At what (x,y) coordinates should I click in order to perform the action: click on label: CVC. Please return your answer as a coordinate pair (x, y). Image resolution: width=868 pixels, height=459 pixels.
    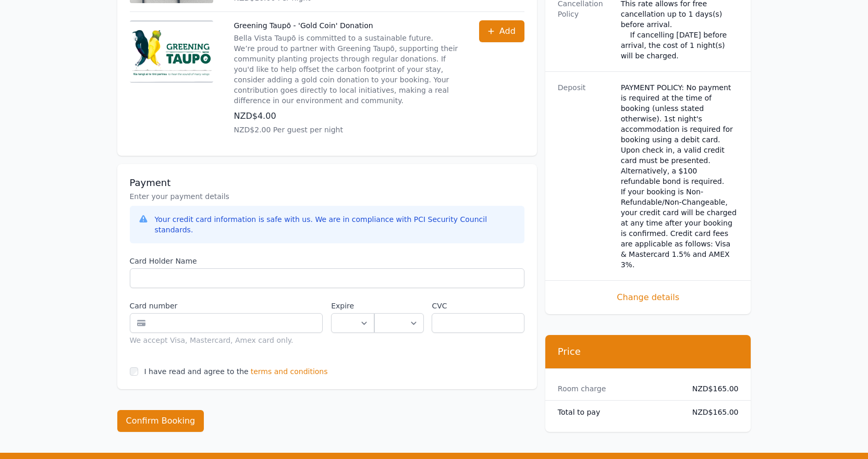
    Looking at the image, I should click on (477, 306).